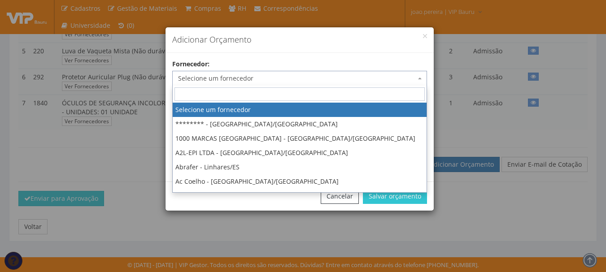 The height and width of the screenshot is (272, 606). Describe the element at coordinates (340, 196) in the screenshot. I see `button: Cancelar` at that location.